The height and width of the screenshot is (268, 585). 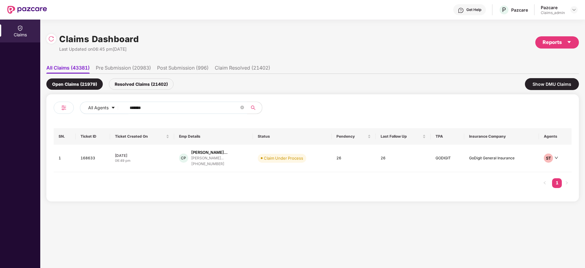 I want to click on img: New Pazcare Logo, so click(x=27, y=10).